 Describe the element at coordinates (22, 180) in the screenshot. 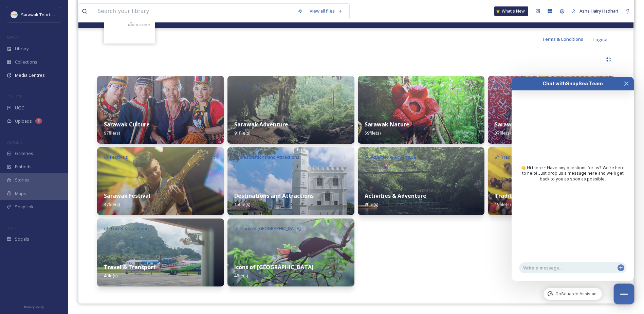

I see `span: Stories` at that location.